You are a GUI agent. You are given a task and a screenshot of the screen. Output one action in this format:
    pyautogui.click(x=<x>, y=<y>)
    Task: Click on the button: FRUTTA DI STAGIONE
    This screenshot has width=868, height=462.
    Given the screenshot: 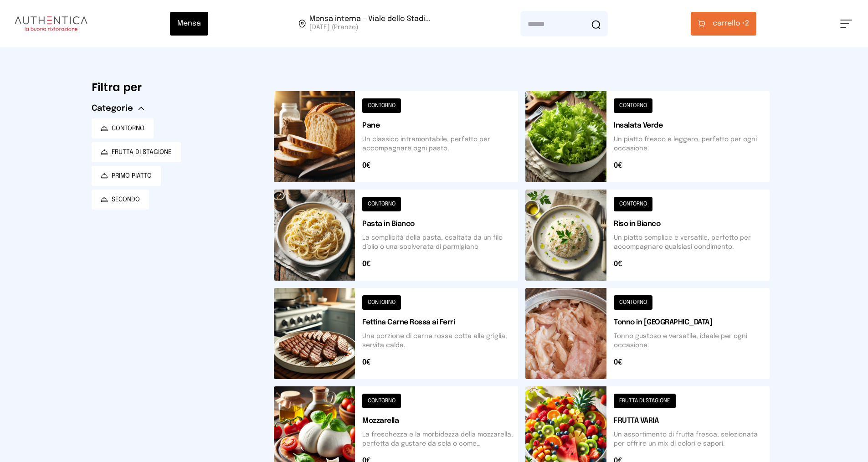 What is the action you would take?
    pyautogui.click(x=136, y=153)
    